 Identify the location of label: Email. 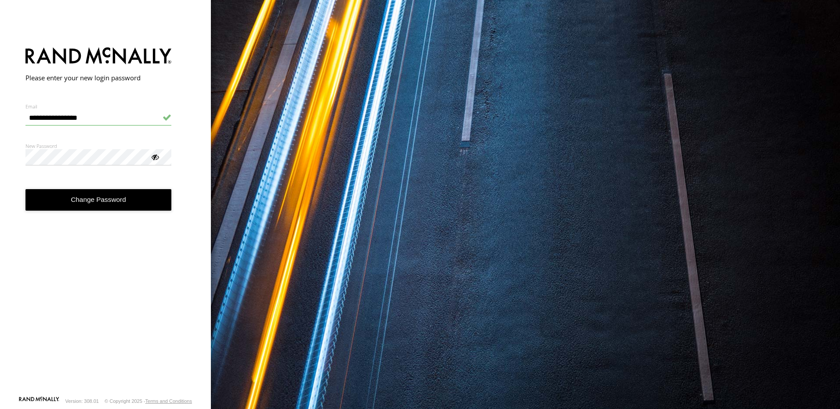
(98, 106).